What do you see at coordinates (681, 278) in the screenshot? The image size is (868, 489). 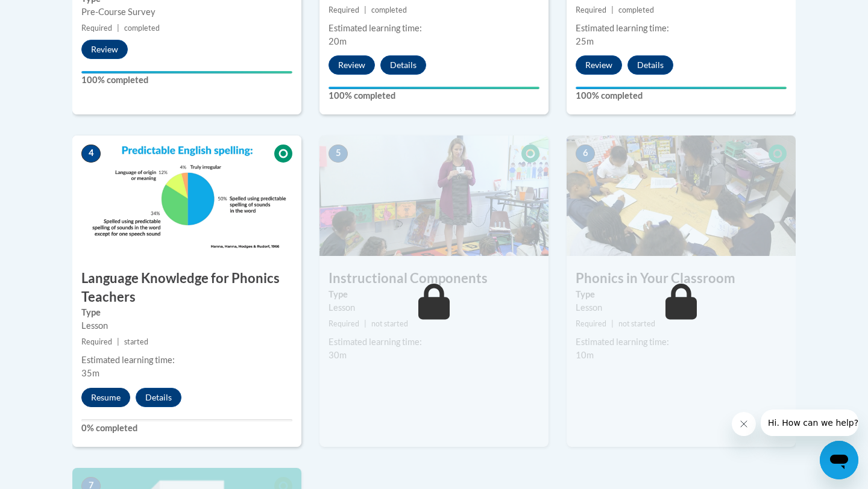 I see `h3: Phonics in Your Classroom` at bounding box center [681, 278].